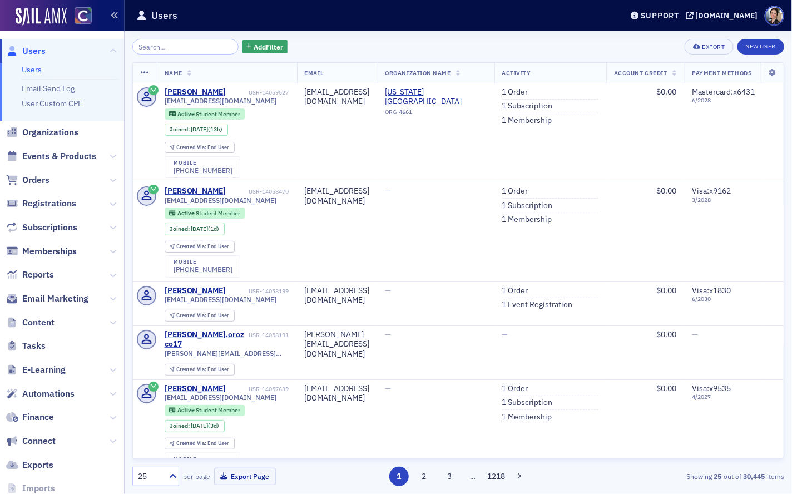 This screenshot has width=792, height=494. I want to click on div: (3d), so click(205, 425).